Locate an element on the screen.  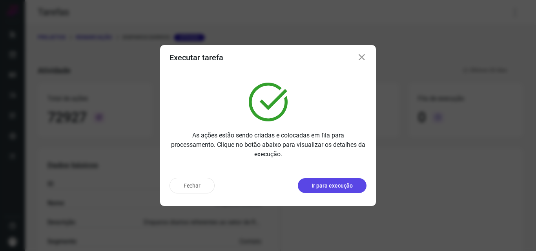
h3: Executar tarefa is located at coordinates (196, 58).